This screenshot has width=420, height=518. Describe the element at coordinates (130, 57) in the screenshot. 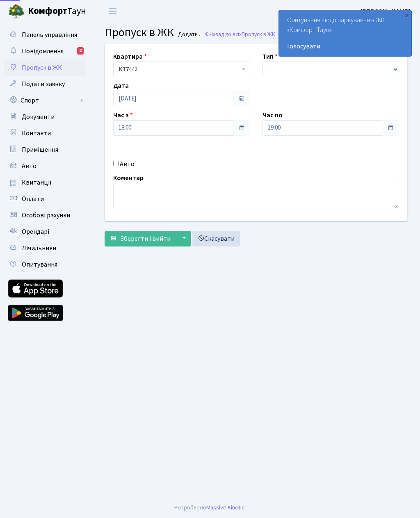

I see `label: Квартира` at that location.